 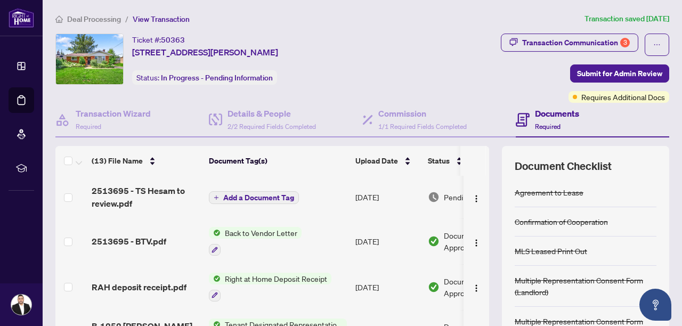 What do you see at coordinates (625, 43) in the screenshot?
I see `div: 3` at bounding box center [625, 43].